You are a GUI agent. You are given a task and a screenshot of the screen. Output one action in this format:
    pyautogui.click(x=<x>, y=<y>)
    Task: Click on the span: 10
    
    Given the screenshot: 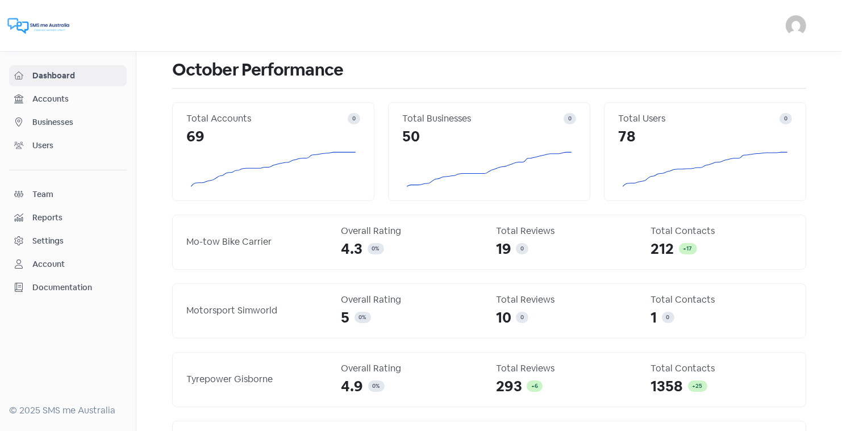 What is the action you would take?
    pyautogui.click(x=503, y=318)
    